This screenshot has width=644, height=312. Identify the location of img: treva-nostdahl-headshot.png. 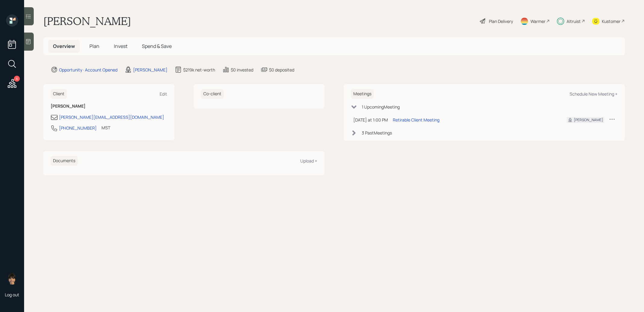
(12, 279).